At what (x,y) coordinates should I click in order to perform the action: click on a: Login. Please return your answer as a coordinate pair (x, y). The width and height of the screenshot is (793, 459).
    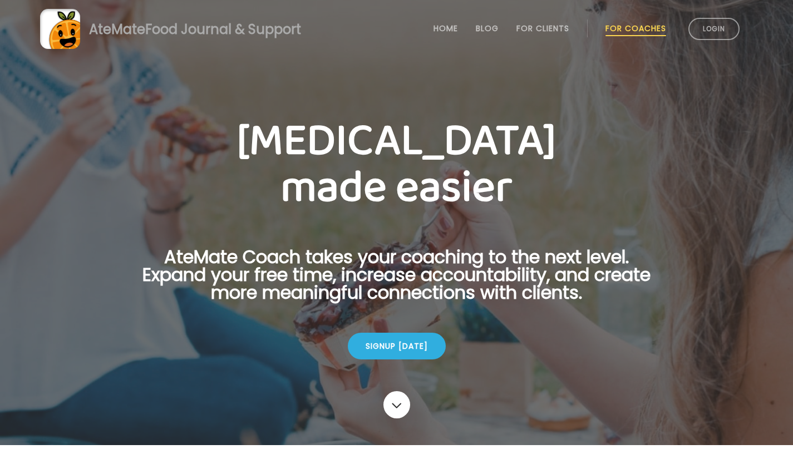
    Looking at the image, I should click on (714, 29).